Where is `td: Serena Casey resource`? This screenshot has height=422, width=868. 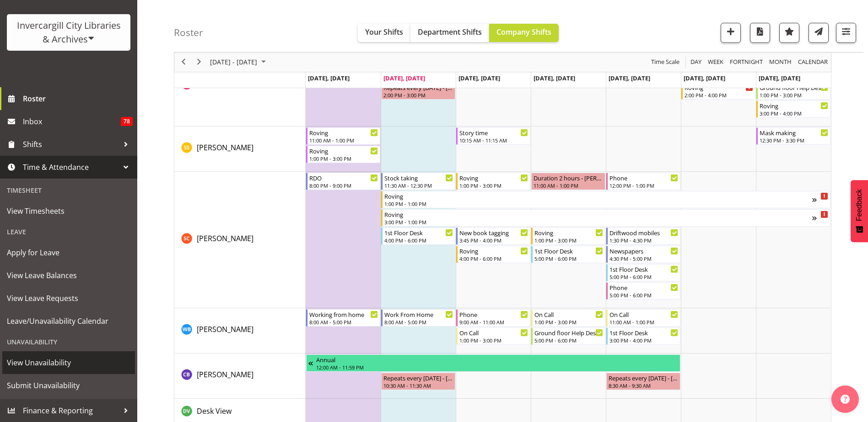 td: Serena Casey resource is located at coordinates (240, 240).